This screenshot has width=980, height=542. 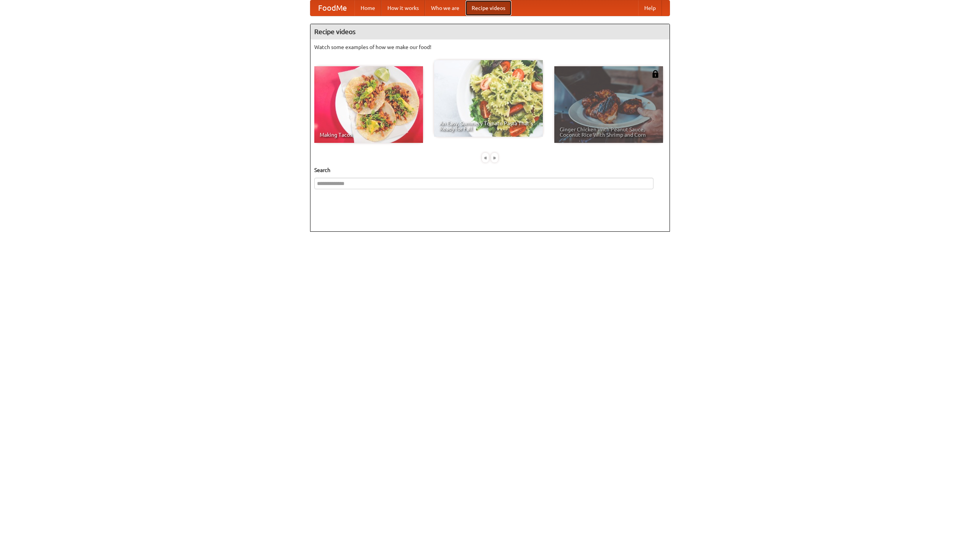 What do you see at coordinates (490, 32) in the screenshot?
I see `h4: Recipe videos` at bounding box center [490, 32].